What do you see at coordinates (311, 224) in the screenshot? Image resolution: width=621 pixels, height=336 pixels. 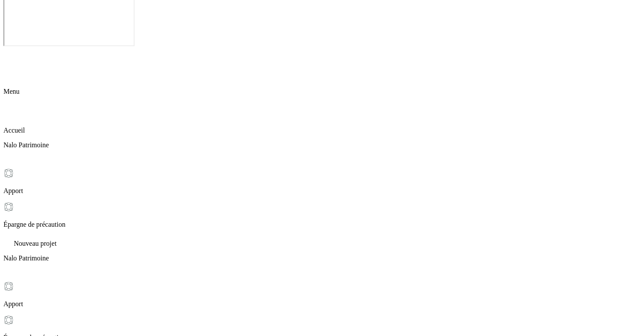 I see `p: Épargne de précaution` at bounding box center [311, 224].